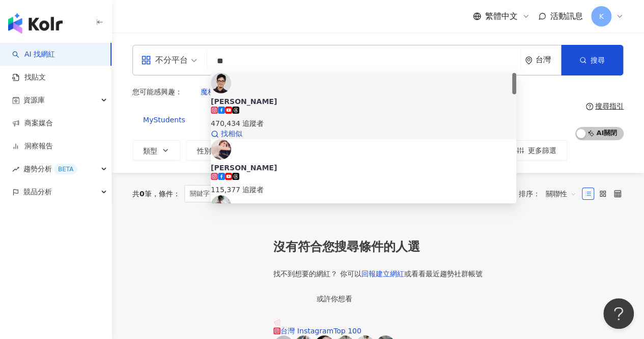  What do you see at coordinates (33, 54) in the screenshot?
I see `a: searchAI 找網紅` at bounding box center [33, 54].